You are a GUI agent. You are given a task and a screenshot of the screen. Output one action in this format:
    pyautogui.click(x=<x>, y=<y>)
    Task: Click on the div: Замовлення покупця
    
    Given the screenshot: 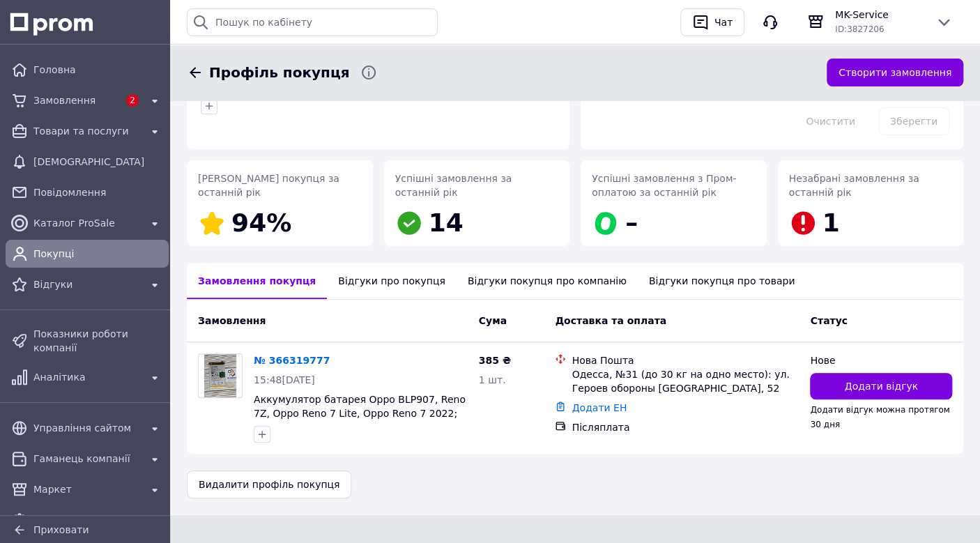 What is the action you would take?
    pyautogui.click(x=257, y=281)
    